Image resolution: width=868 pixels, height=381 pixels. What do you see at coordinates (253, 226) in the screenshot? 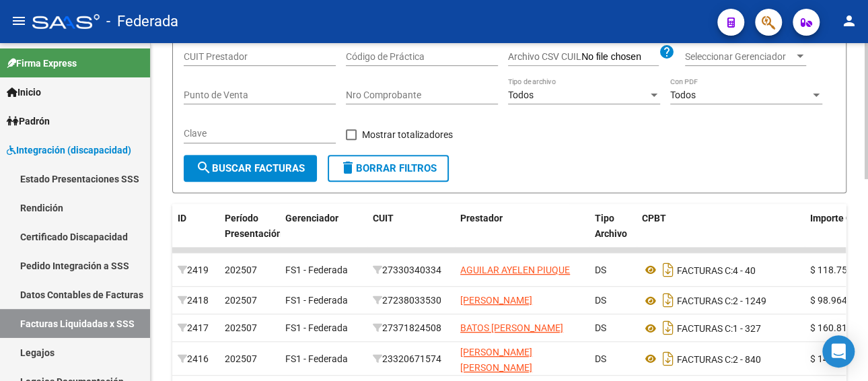
I see `span: Período Presentación` at bounding box center [253, 226].